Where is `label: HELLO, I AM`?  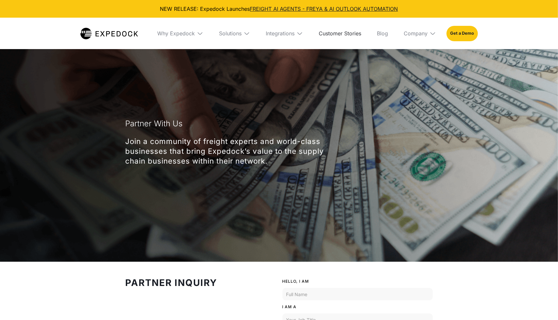 label: HELLO, I AM is located at coordinates (358, 281).